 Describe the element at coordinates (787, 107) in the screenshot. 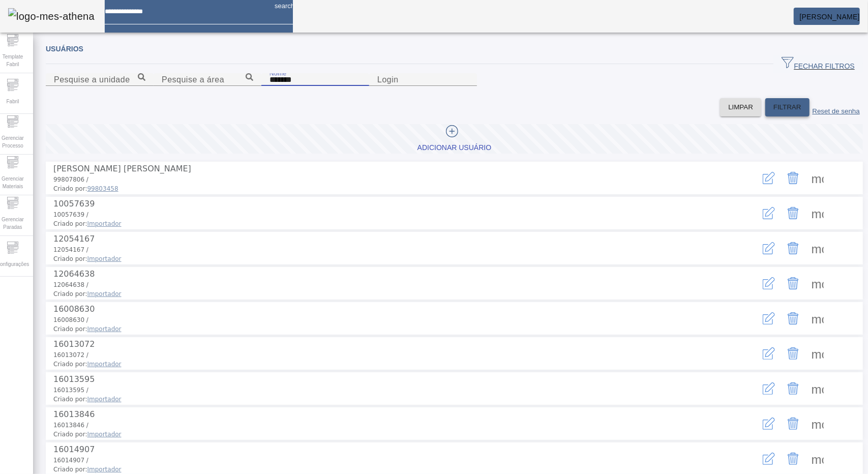

I see `span: FILTRAR` at that location.